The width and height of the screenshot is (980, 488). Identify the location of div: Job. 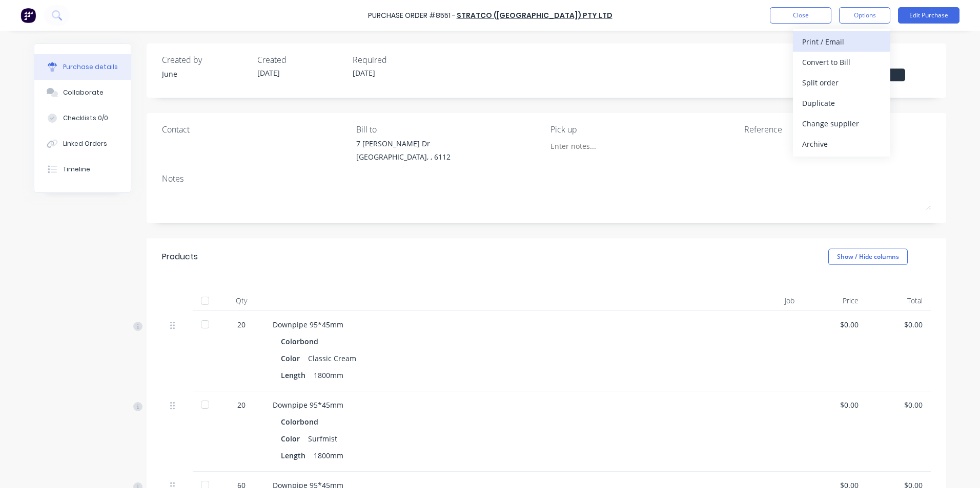
(764, 301).